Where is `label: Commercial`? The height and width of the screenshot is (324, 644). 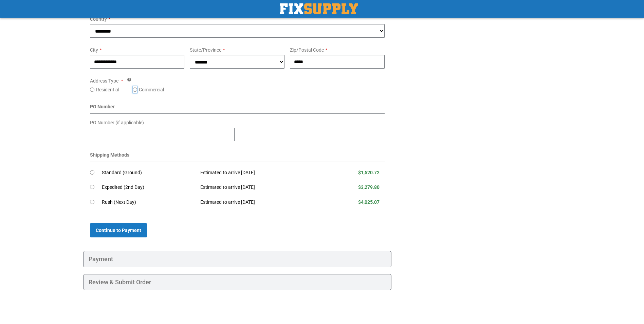
label: Commercial is located at coordinates (152, 90).